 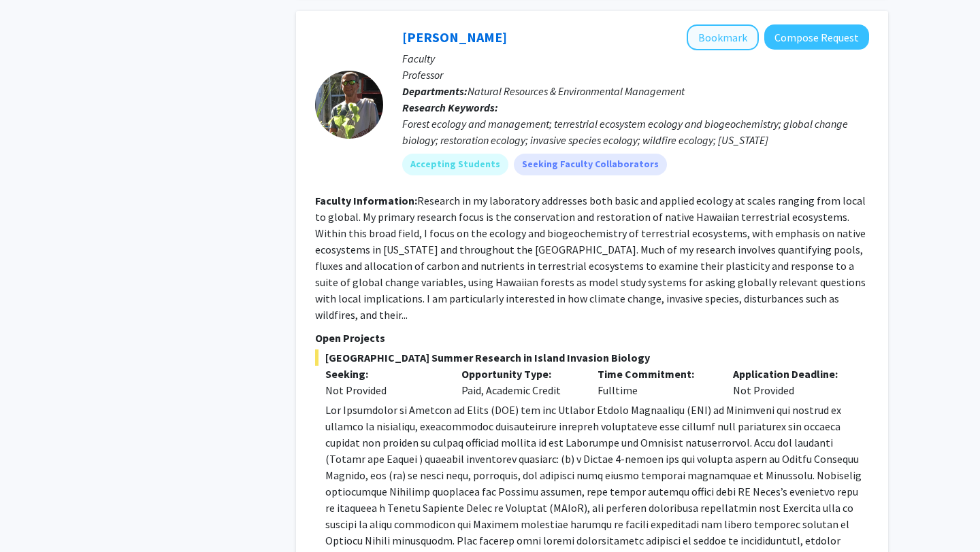 What do you see at coordinates (636, 132) in the screenshot?
I see `div: Forest ecology and management; terrestrial ecosystem ecology and biogeochemistry; global change b...` at bounding box center [636, 132].